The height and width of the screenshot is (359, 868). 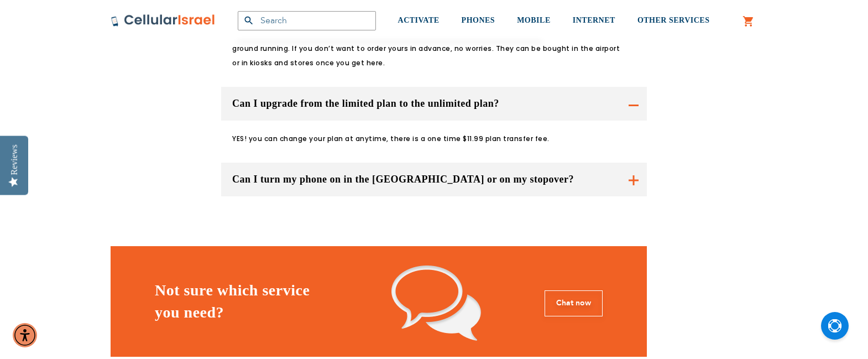 I want to click on span: OTHER SERVICES, so click(x=673, y=20).